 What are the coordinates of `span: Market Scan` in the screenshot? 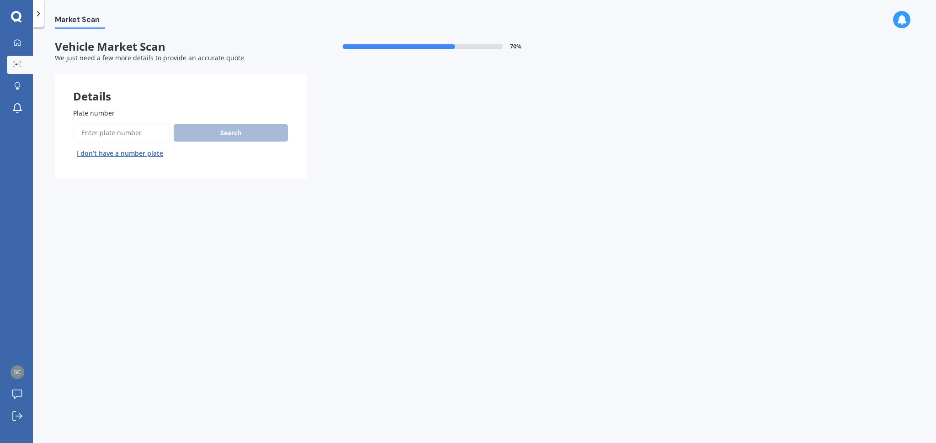 It's located at (80, 21).